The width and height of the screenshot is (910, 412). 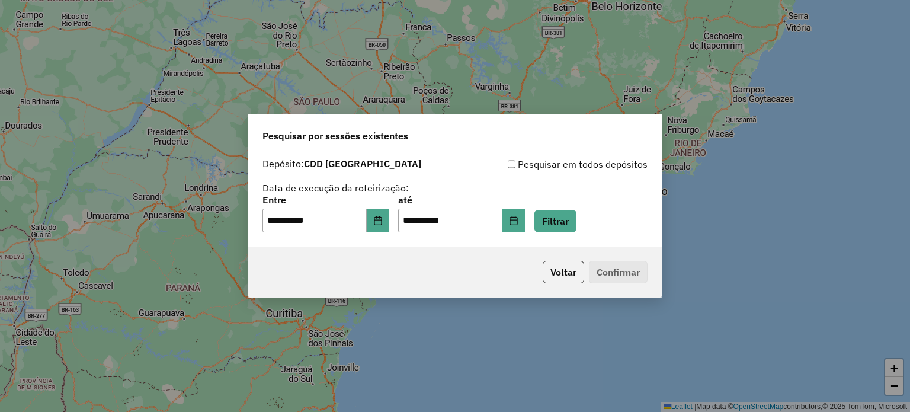 What do you see at coordinates (325, 200) in the screenshot?
I see `label: Entre` at bounding box center [325, 200].